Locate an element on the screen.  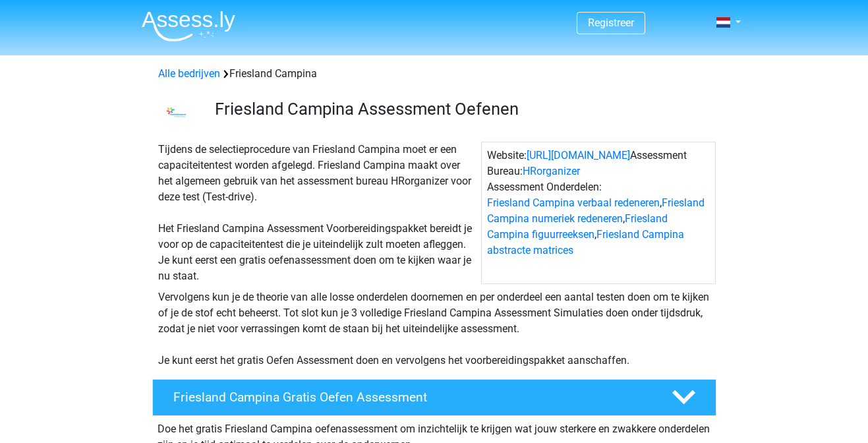
img: Assessly is located at coordinates (189, 26).